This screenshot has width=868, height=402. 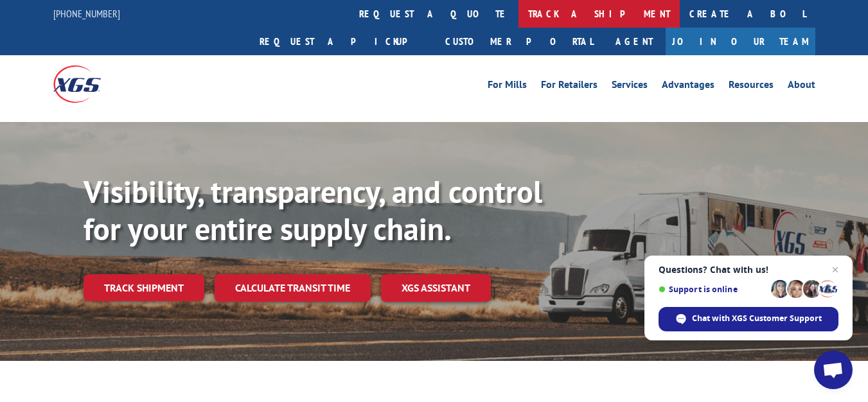 I want to click on a: Open chat, so click(x=833, y=370).